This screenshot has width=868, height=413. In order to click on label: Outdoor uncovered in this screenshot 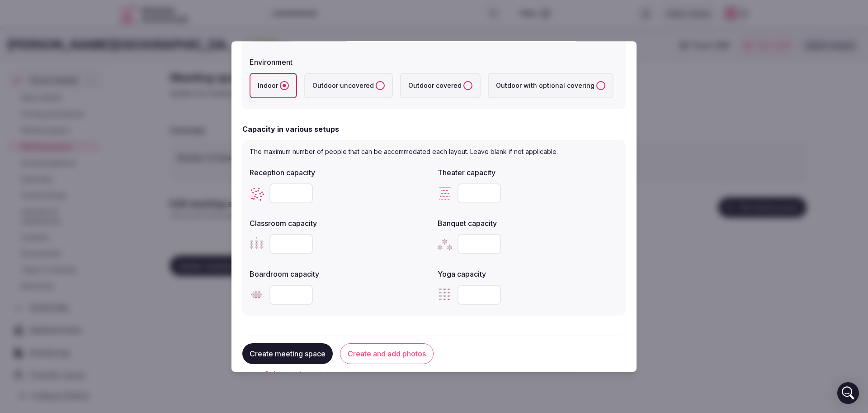, I will do `click(349, 86)`.